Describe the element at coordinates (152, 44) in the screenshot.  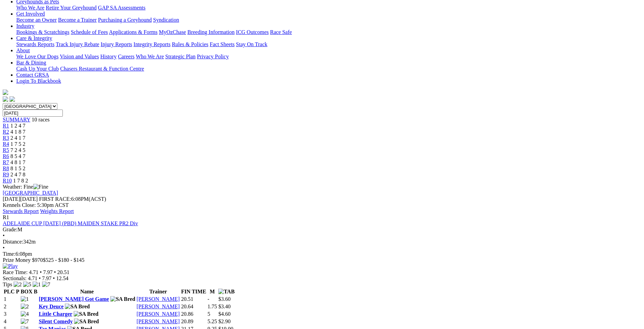
I see `a: Integrity Reports` at that location.